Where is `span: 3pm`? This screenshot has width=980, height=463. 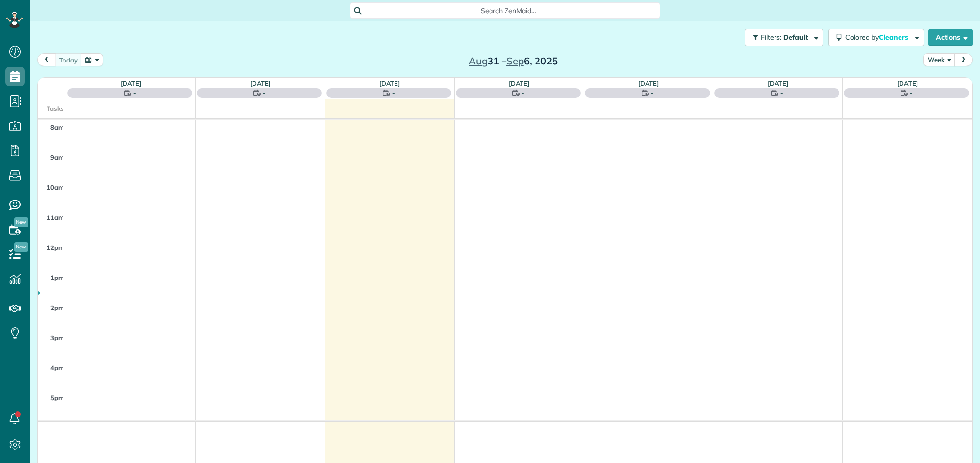 span: 3pm is located at coordinates (57, 338).